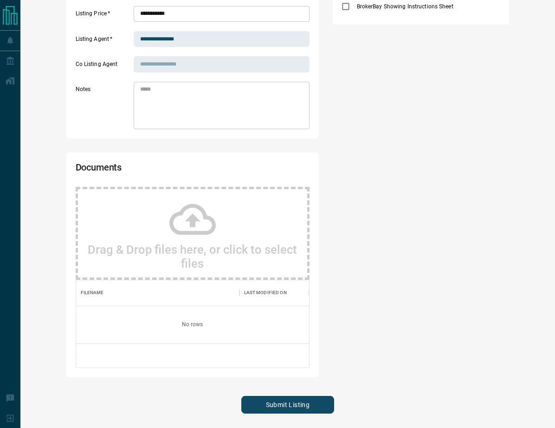 Image resolution: width=555 pixels, height=428 pixels. Describe the element at coordinates (146, 170) in the screenshot. I see `h2: Documents` at that location.